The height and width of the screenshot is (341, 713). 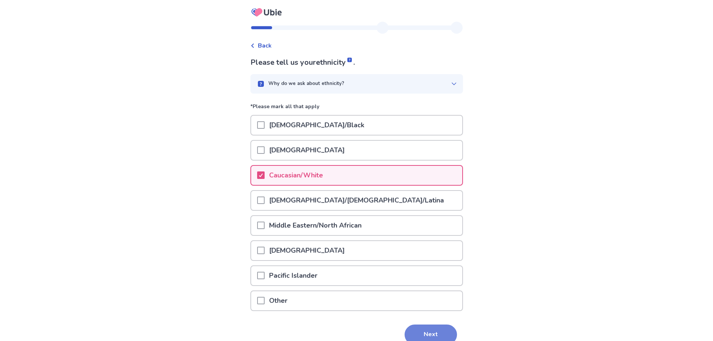 I want to click on p: Please tell us your ., so click(x=357, y=63).